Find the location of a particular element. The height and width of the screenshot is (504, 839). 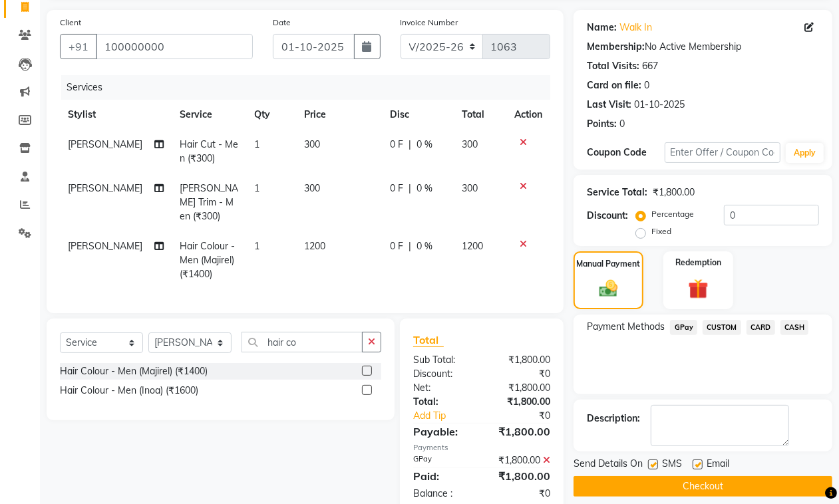

div: Payments is located at coordinates (481, 447).